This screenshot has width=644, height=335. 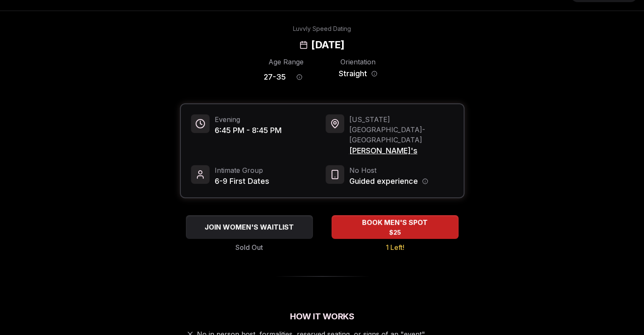 What do you see at coordinates (242, 181) in the screenshot?
I see `span: 6-9 First Dates` at bounding box center [242, 181].